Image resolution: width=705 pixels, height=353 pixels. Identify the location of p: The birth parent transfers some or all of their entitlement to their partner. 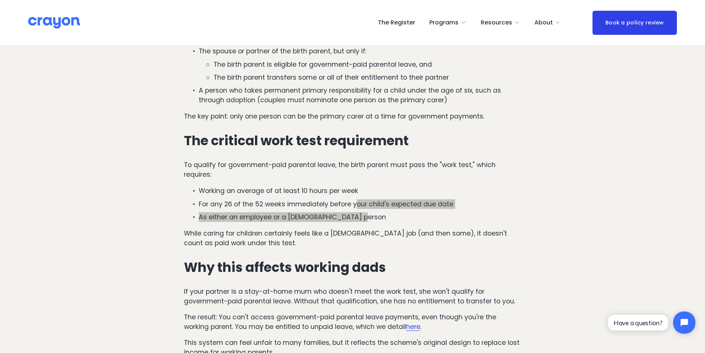
(367, 77).